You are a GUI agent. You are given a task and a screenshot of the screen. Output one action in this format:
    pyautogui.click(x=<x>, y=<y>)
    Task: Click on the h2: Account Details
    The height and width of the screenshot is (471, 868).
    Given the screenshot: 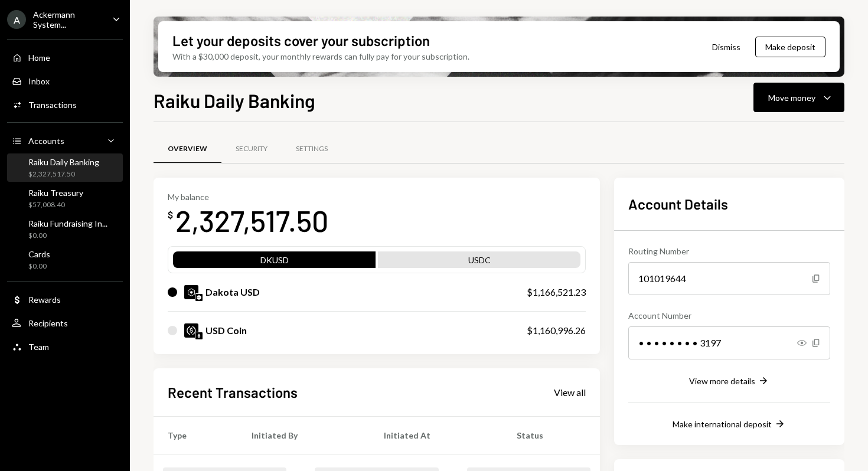 What is the action you would take?
    pyautogui.click(x=729, y=204)
    